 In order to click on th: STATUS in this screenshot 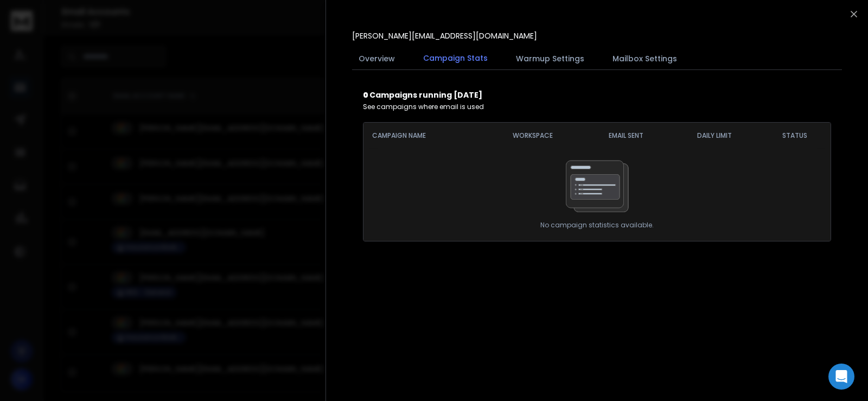, I will do `click(794, 136)`.